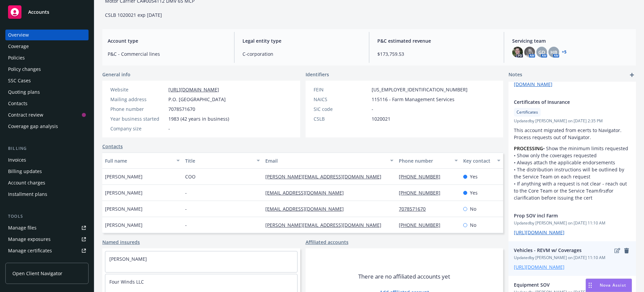 This screenshot has height=292, width=644. I want to click on span: C-corporation, so click(301, 54).